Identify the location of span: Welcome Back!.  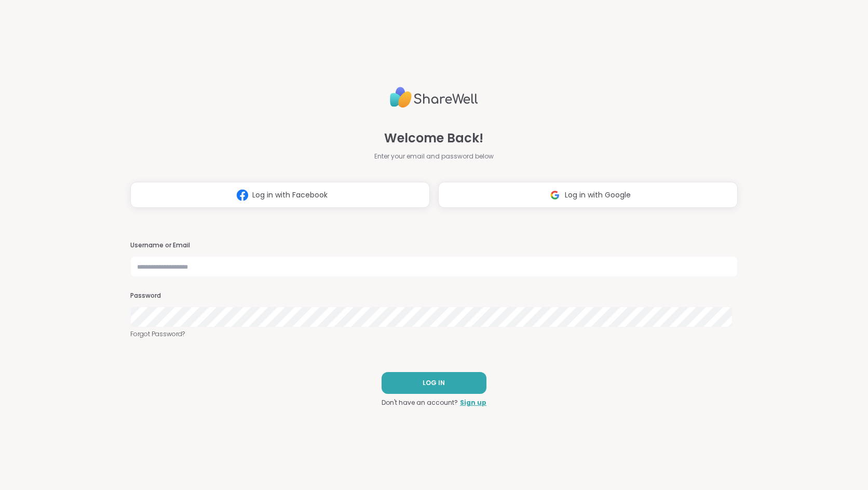
(433, 138).